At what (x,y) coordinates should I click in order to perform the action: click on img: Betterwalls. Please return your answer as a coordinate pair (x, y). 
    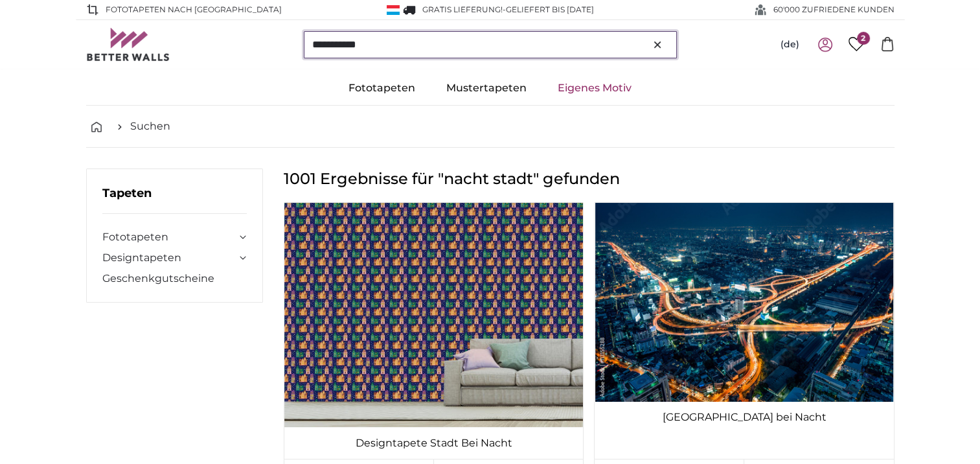
    Looking at the image, I should click on (128, 44).